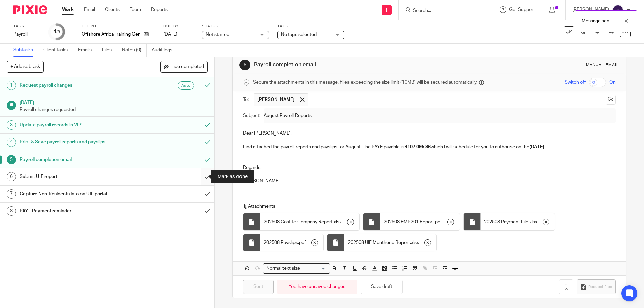  I want to click on a: Notes (0), so click(134, 50).